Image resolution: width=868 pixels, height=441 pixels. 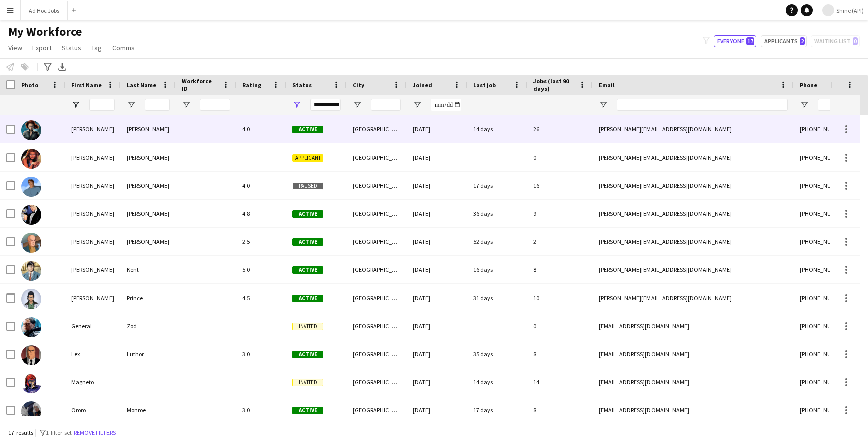 I want to click on div: 3.0, so click(x=261, y=354).